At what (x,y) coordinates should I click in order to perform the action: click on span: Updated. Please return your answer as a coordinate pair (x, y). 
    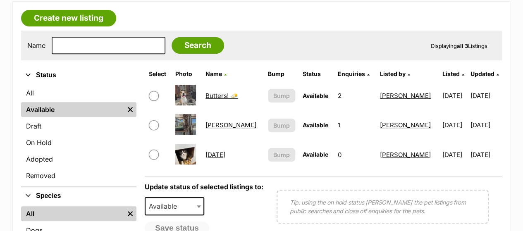
    Looking at the image, I should click on (482, 74).